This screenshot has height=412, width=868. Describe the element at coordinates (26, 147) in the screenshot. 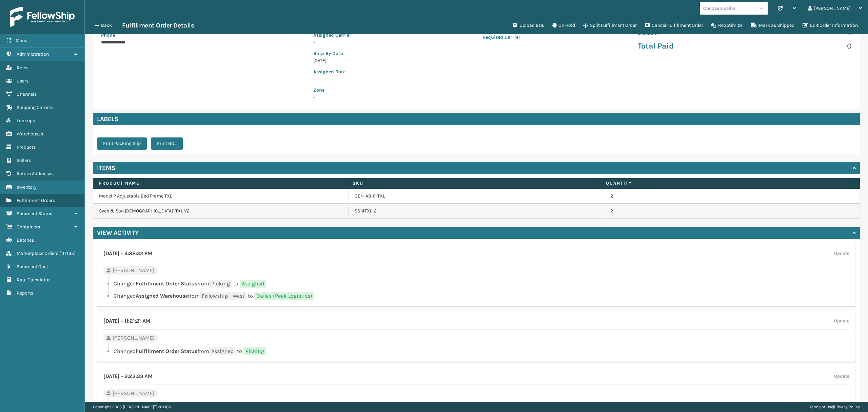

I see `span: Products` at that location.